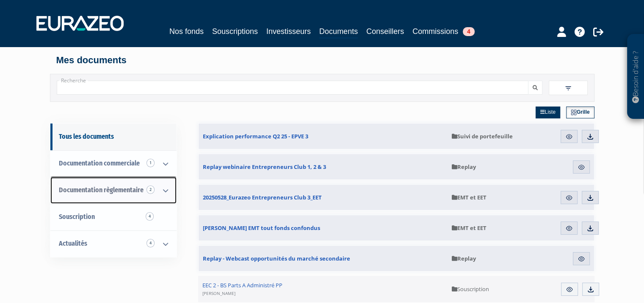 The width and height of the screenshot is (644, 303). What do you see at coordinates (255, 136) in the screenshot?
I see `span: Explication performance Q2 25 - EPVE 3` at bounding box center [255, 136].